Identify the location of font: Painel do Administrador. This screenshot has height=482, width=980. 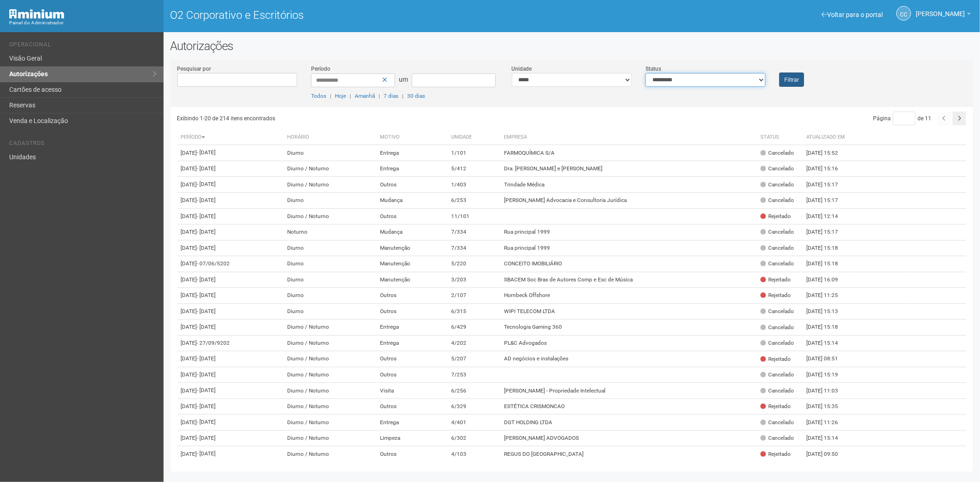
(36, 23).